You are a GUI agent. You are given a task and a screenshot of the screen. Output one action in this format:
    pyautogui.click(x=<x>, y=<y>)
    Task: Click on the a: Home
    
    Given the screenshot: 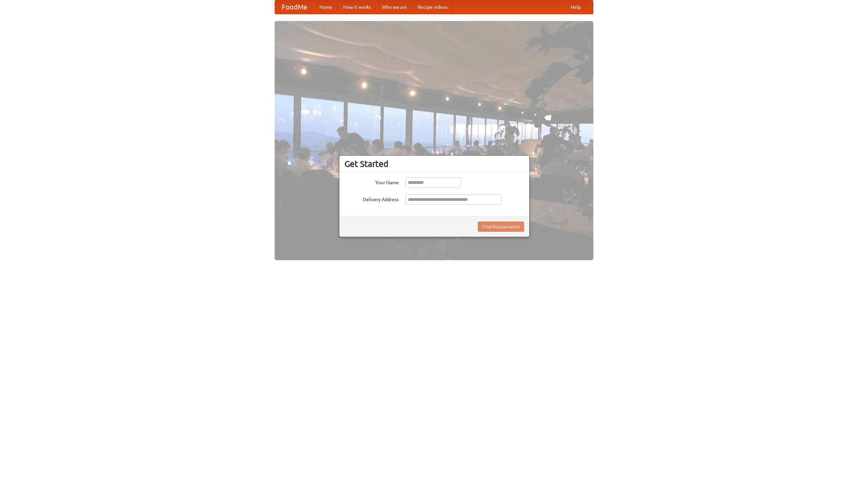 What is the action you would take?
    pyautogui.click(x=326, y=7)
    